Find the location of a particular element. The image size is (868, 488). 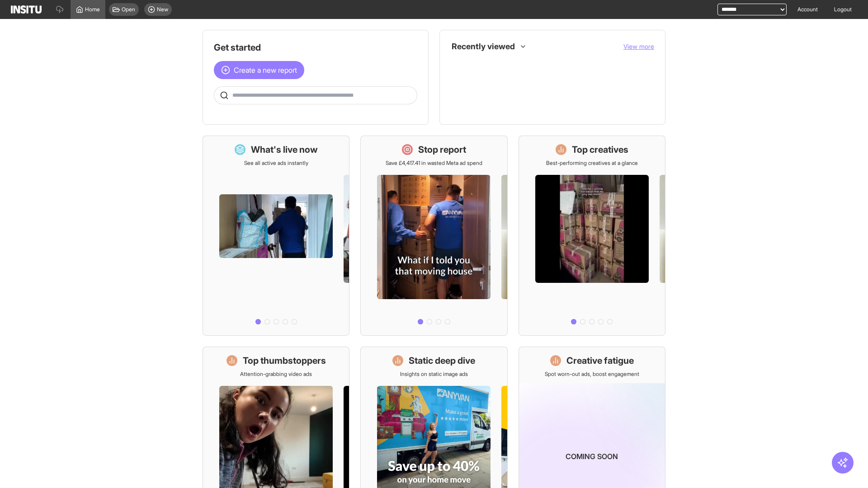

span: New is located at coordinates (162, 9).